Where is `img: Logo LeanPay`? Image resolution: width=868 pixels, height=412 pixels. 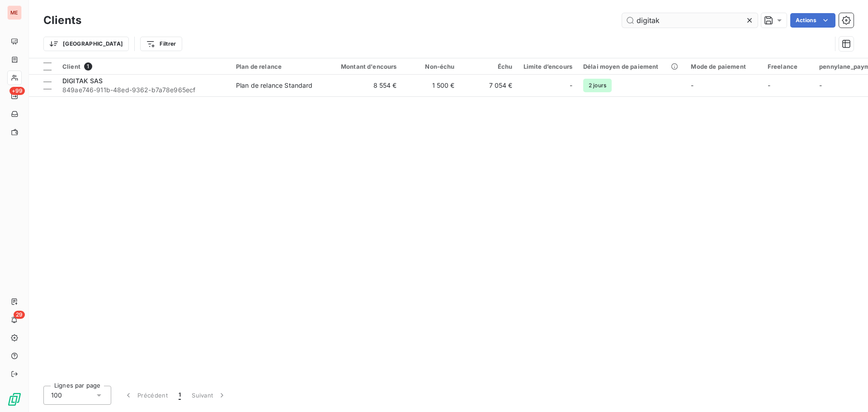 img: Logo LeanPay is located at coordinates (14, 399).